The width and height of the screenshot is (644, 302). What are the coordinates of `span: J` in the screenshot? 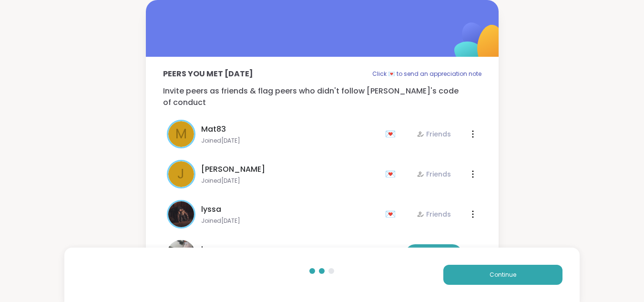 It's located at (181, 174).